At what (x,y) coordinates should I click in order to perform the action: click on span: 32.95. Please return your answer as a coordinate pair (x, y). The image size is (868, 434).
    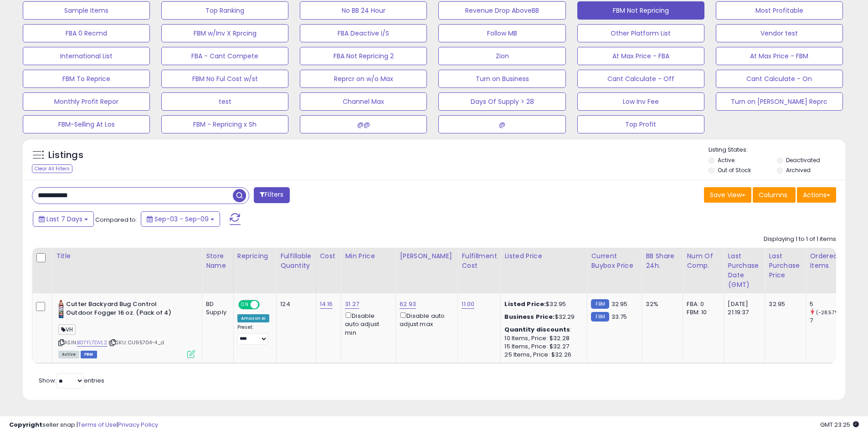
    Looking at the image, I should click on (620, 304).